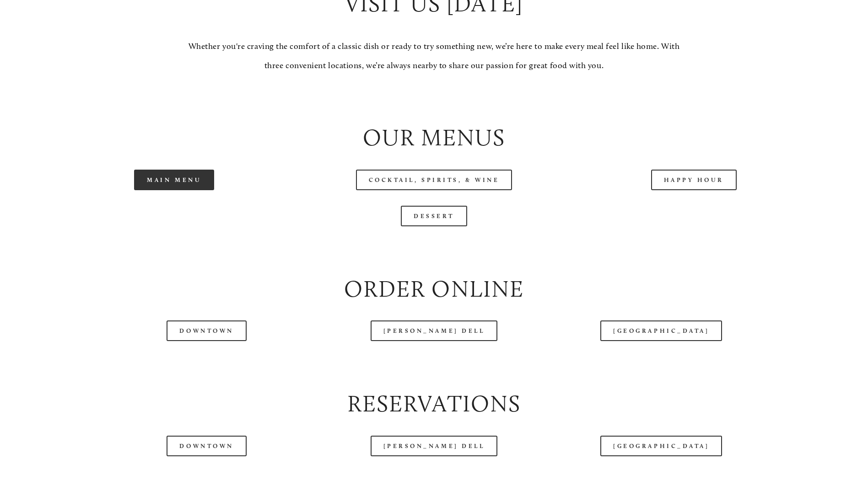 This screenshot has height=491, width=868. Describe the element at coordinates (174, 180) in the screenshot. I see `a: Main Menu` at that location.